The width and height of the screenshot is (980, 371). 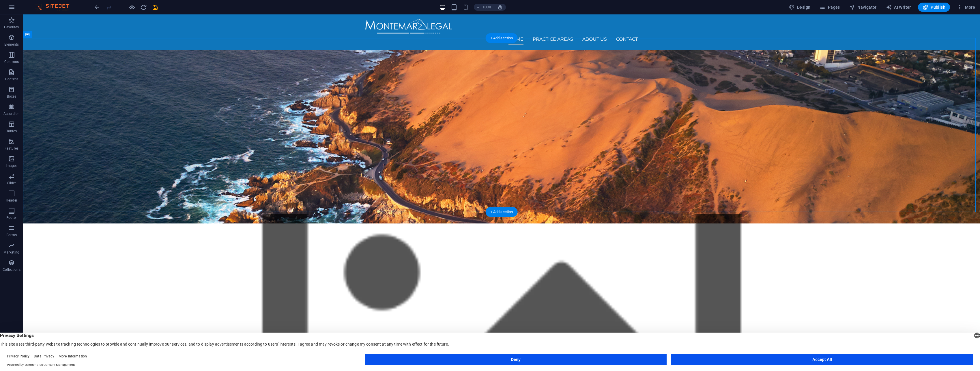 What do you see at coordinates (132, 7) in the screenshot?
I see `button: Click here to leave preview mode and continue editing` at bounding box center [132, 7].